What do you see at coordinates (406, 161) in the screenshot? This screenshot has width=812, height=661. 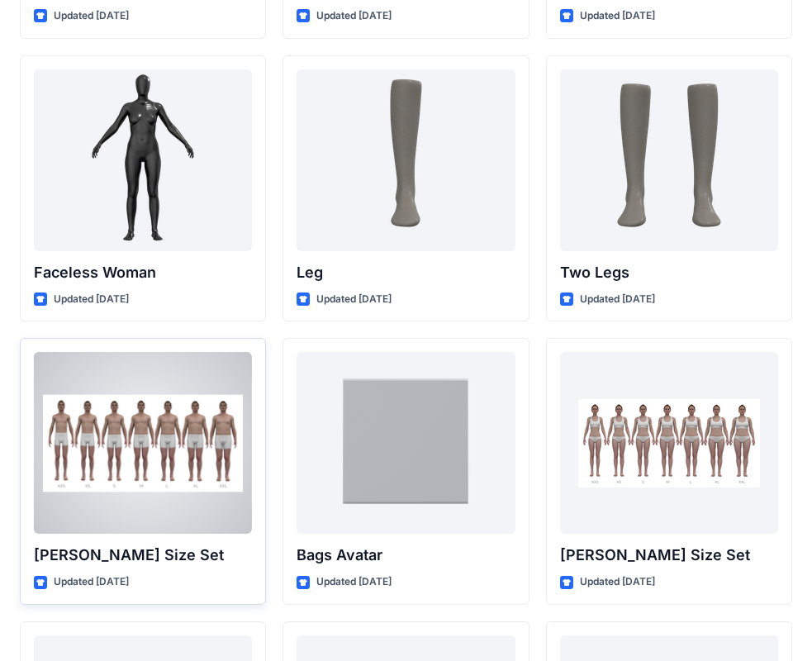 I see `a: Leg` at bounding box center [406, 161].